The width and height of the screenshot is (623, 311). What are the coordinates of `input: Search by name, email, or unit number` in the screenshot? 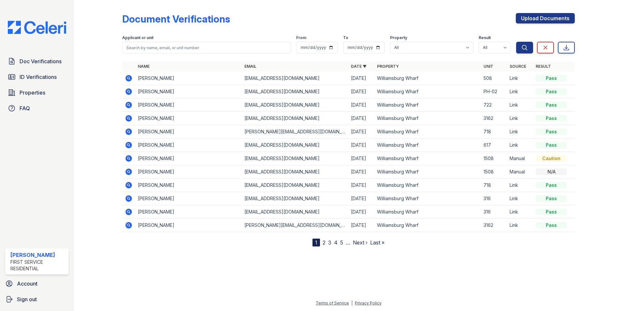 It's located at (207, 48).